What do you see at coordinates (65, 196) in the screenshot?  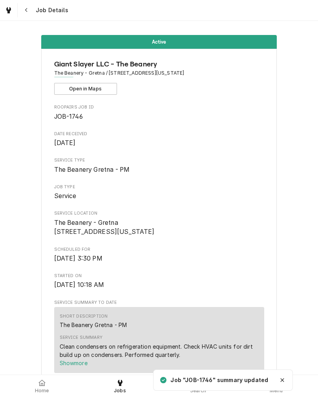 I see `span: Service` at bounding box center [65, 196].